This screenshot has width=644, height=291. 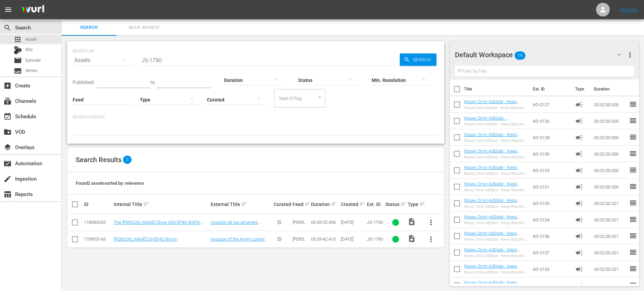 I want to click on a: Nosey 2min Adslate - Keep Watching - JS-0196, SW-17157 TEST non-Roku, so click(x=494, y=107).